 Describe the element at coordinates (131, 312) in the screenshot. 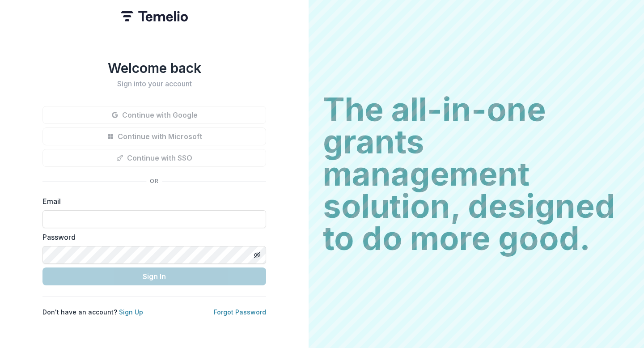

I see `a: Sign Up` at that location.